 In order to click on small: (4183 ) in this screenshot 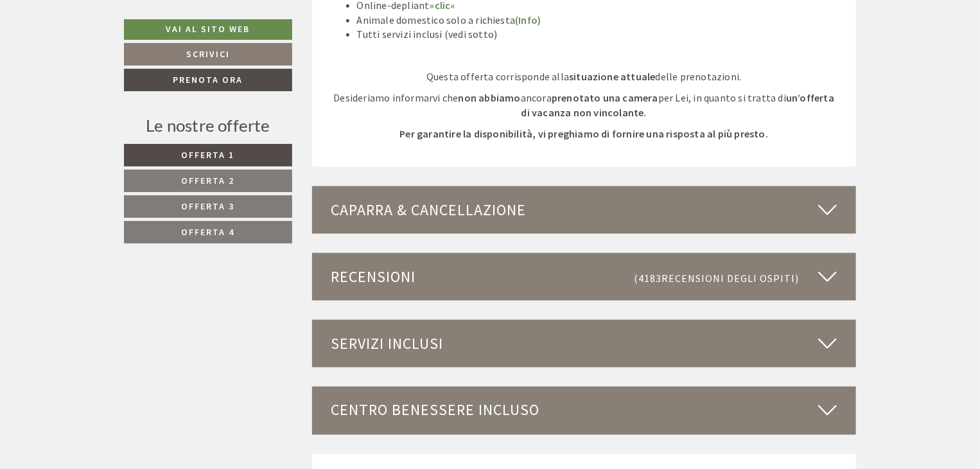, I will do `click(717, 278)`.